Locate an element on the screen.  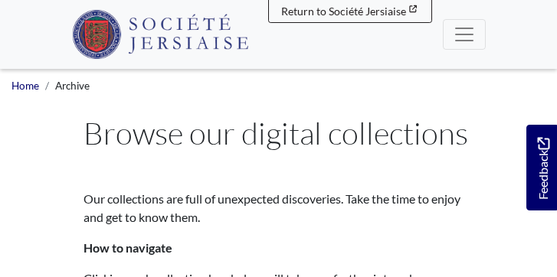
a: Home is located at coordinates (25, 86).